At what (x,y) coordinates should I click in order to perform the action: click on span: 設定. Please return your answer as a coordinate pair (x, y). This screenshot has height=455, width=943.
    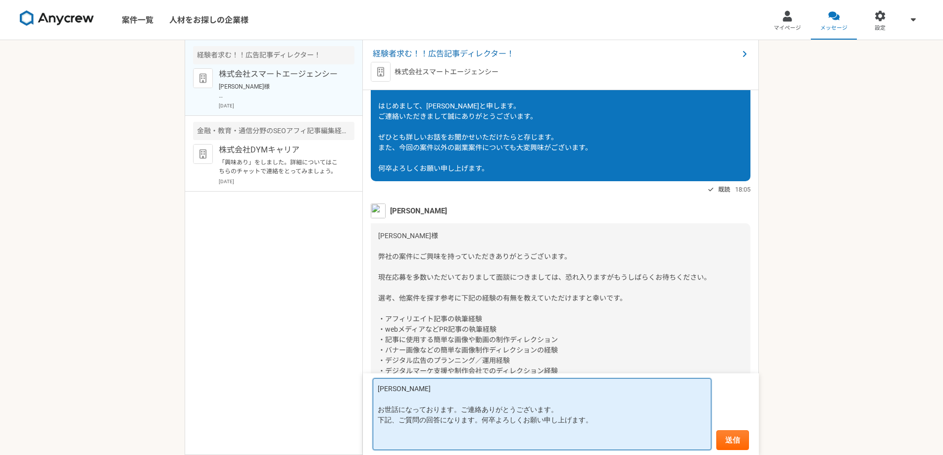
    Looking at the image, I should click on (880, 28).